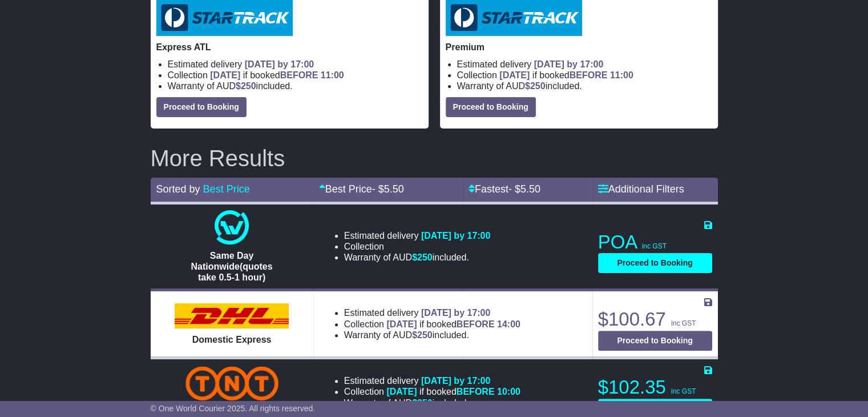  Describe the element at coordinates (232, 227) in the screenshot. I see `img: One World Courier: Same Day Nationwide(quotes take 0.5-1 hour)` at that location.